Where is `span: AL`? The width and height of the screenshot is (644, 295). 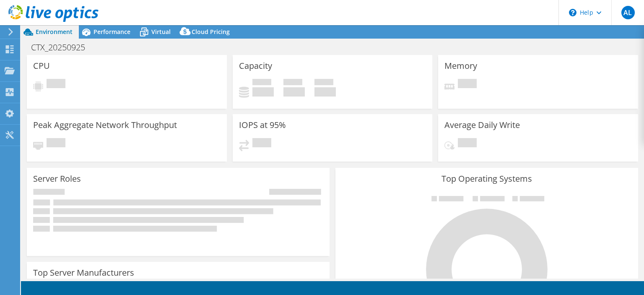
span: AL is located at coordinates (628, 13).